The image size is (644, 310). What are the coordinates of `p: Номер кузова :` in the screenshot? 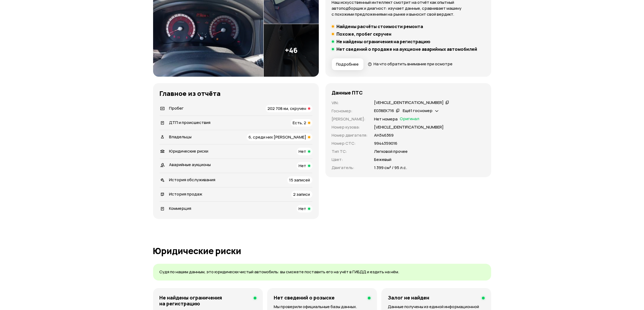 It's located at (349, 127).